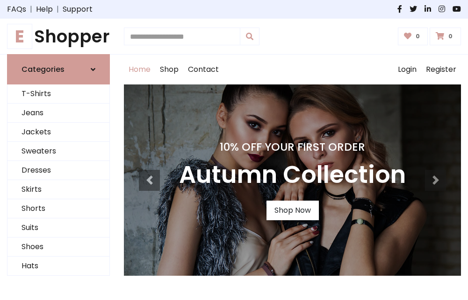 The width and height of the screenshot is (468, 300). What do you see at coordinates (58, 266) in the screenshot?
I see `a: Hats` at bounding box center [58, 266].